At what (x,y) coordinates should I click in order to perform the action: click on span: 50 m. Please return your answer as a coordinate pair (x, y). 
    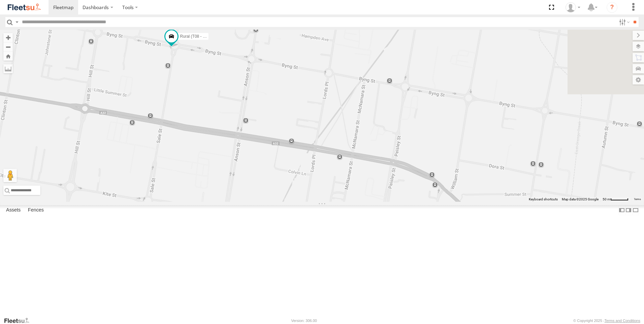
    Looking at the image, I should click on (606, 199).